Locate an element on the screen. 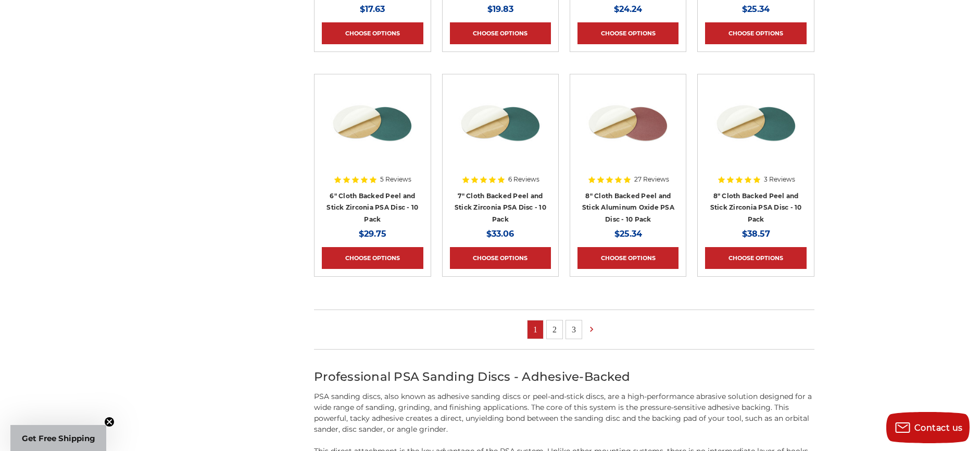 The width and height of the screenshot is (980, 451). button: Contact us is located at coordinates (928, 428).